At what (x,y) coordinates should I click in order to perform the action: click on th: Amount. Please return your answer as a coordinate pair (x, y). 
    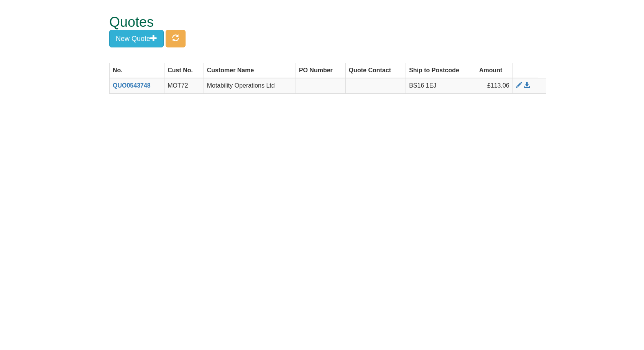
    Looking at the image, I should click on (494, 70).